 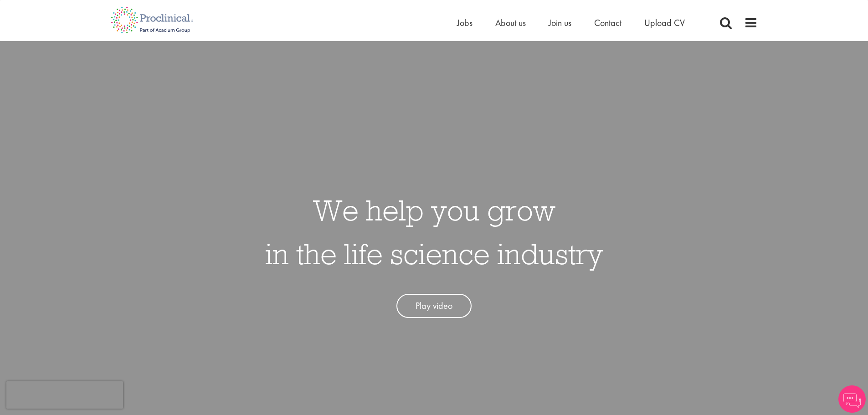 I want to click on a: Play video, so click(x=434, y=306).